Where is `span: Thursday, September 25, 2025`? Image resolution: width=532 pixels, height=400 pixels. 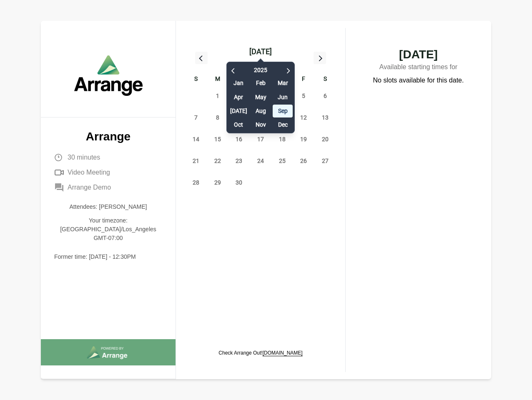 span: Thursday, September 25, 2025 is located at coordinates (282, 161).